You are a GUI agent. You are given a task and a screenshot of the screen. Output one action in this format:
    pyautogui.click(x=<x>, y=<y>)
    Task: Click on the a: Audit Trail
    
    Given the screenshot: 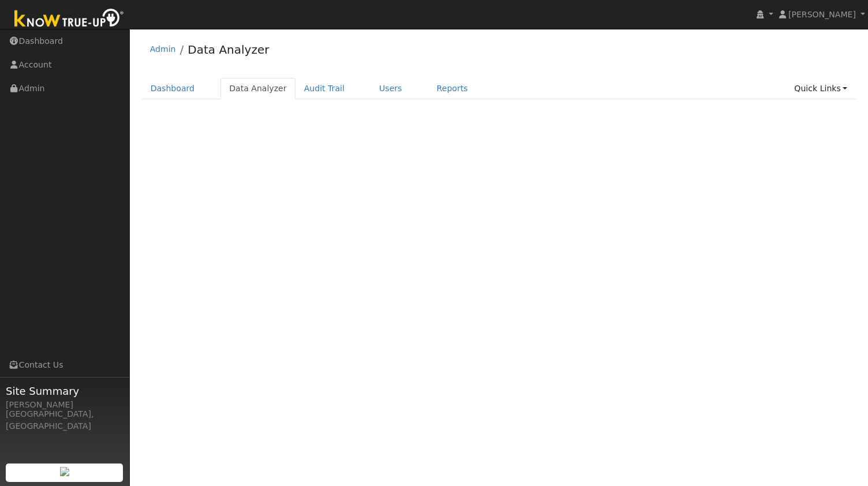 What is the action you would take?
    pyautogui.click(x=325, y=89)
    